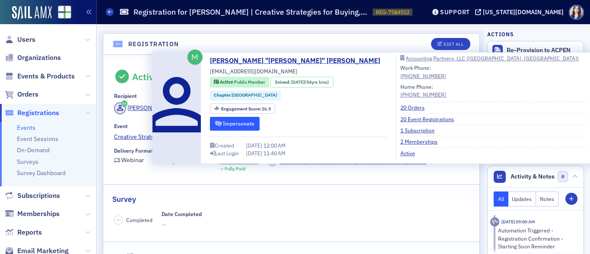  Describe the element at coordinates (121, 126) in the screenshot. I see `div: Event` at that location.